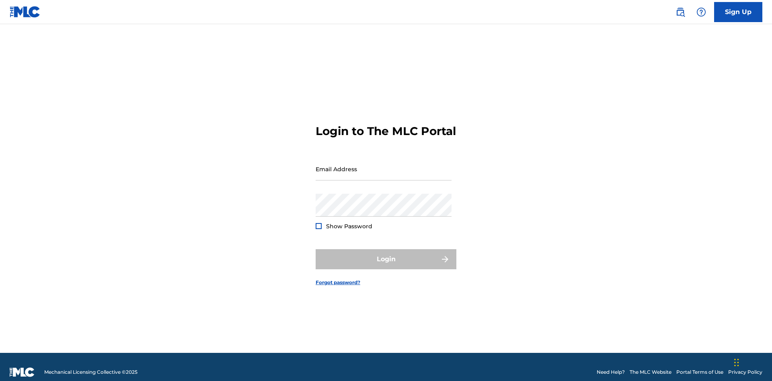  Describe the element at coordinates (702, 12) in the screenshot. I see `div: Help` at that location.